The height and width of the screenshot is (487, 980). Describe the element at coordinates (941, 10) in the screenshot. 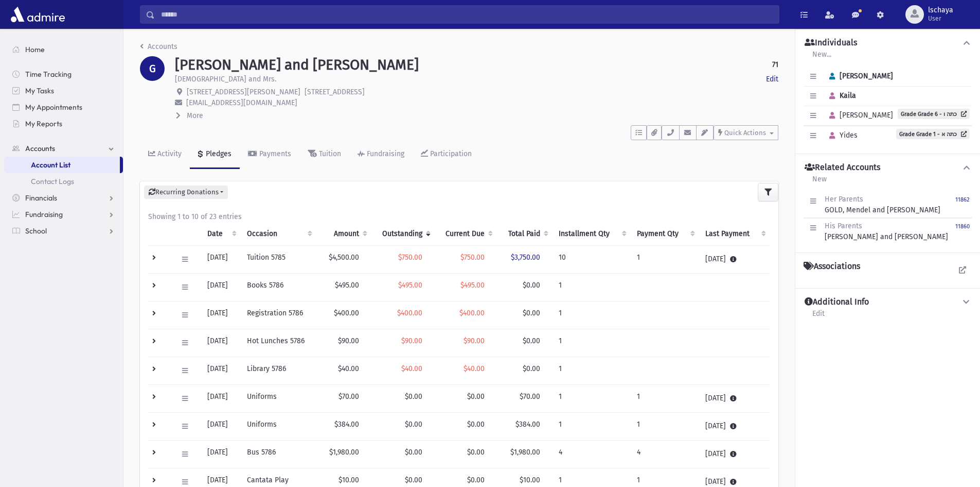

I see `span: lschaya` at that location.